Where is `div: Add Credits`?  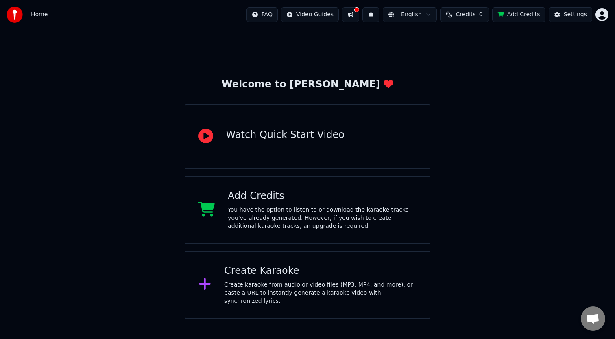 div: Add Credits is located at coordinates (322, 196).